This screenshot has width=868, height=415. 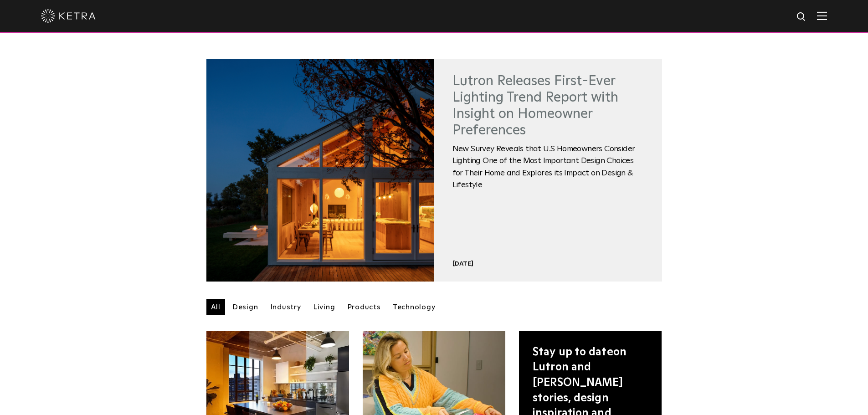 I want to click on img: search icon, so click(x=801, y=16).